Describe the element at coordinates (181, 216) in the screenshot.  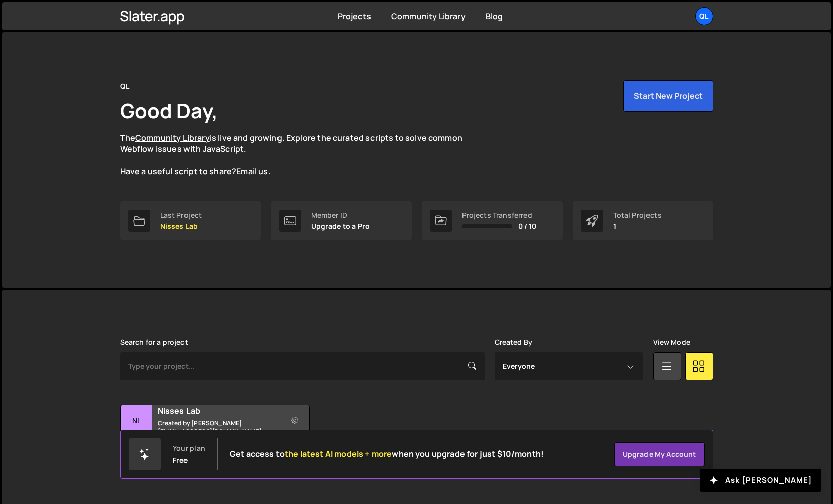
I see `div: Last Project` at that location.